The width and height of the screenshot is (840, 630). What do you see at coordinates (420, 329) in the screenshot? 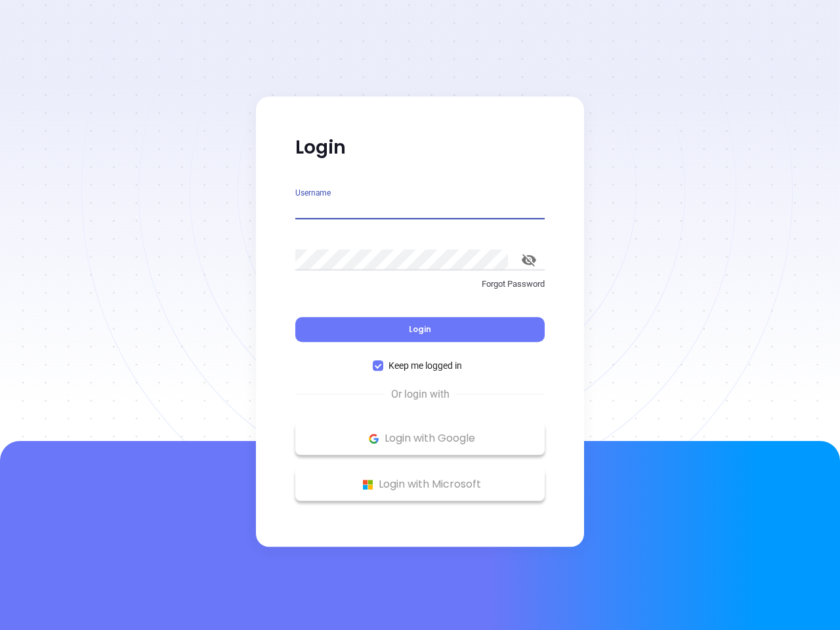
I see `span: Login` at bounding box center [420, 329].